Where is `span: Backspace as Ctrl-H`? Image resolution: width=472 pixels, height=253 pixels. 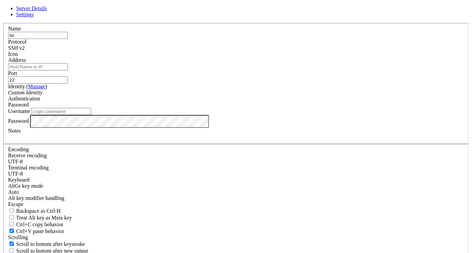 span: Backspace as Ctrl-H is located at coordinates (39, 210).